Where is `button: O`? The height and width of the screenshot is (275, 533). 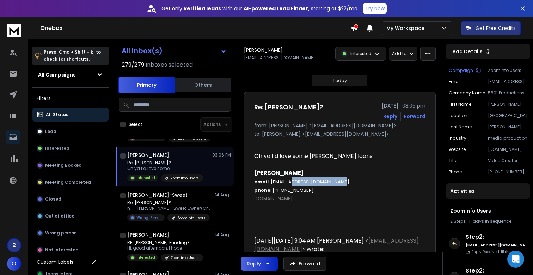 button: O is located at coordinates (14, 263).